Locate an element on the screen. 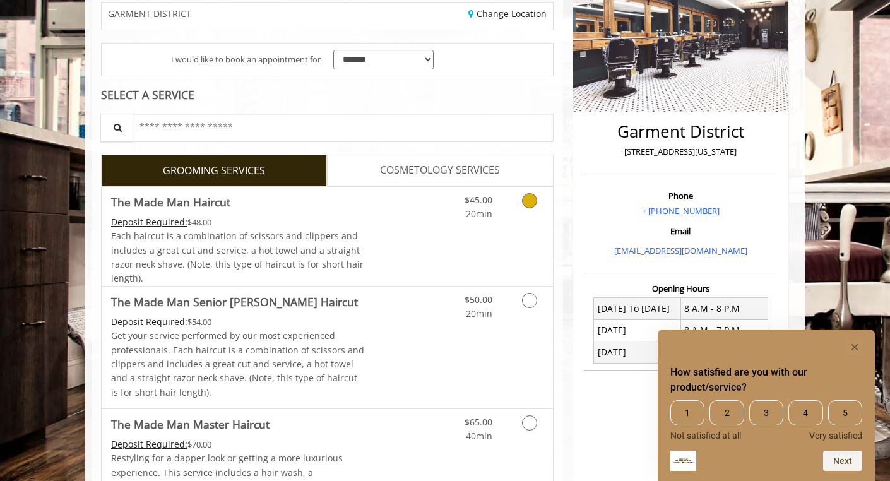  span: 2 is located at coordinates (726, 413).